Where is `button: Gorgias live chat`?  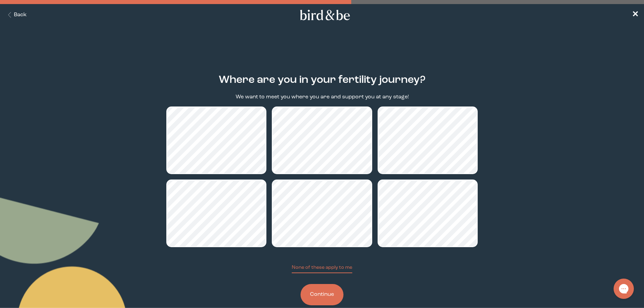 button: Gorgias live chat is located at coordinates (13, 13).